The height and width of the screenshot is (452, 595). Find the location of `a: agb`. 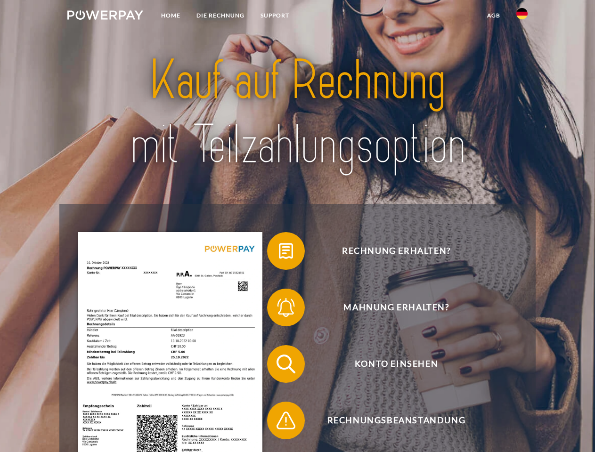

a: agb is located at coordinates (493, 16).